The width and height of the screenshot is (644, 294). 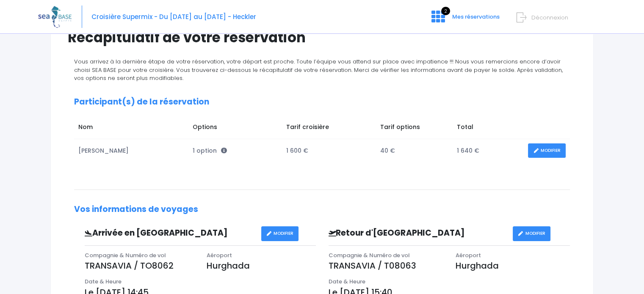 What do you see at coordinates (549, 17) in the screenshot?
I see `span: Déconnexion` at bounding box center [549, 17].